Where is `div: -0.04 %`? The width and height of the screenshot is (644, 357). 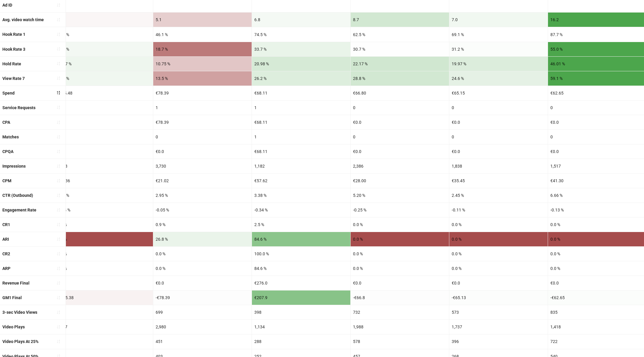
div: -0.04 % is located at coordinates (103, 210).